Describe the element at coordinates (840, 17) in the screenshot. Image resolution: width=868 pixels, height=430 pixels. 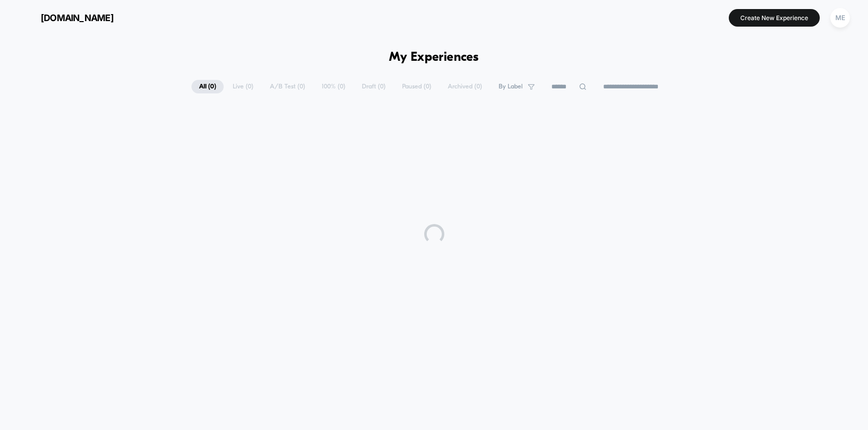
I see `button: ME` at that location.